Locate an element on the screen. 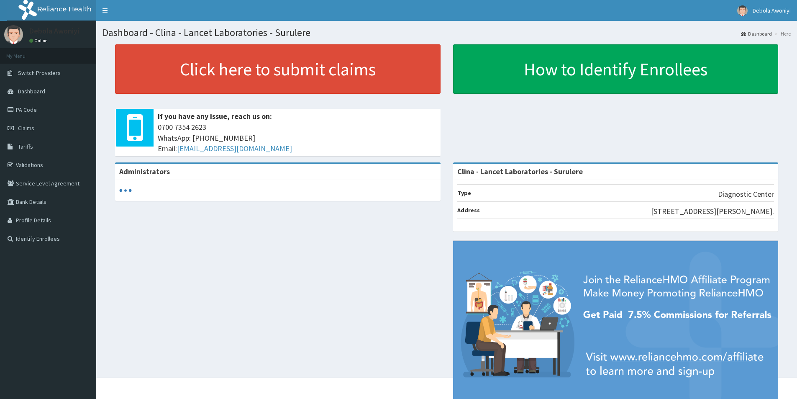 This screenshot has width=797, height=399. b: If you have any issue, reach us on: is located at coordinates (215, 116).